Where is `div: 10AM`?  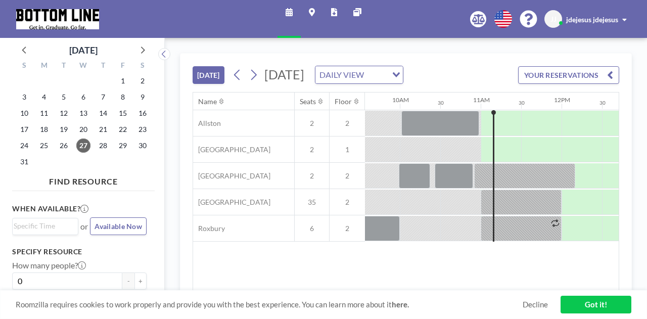
div: 10AM is located at coordinates (400, 100).